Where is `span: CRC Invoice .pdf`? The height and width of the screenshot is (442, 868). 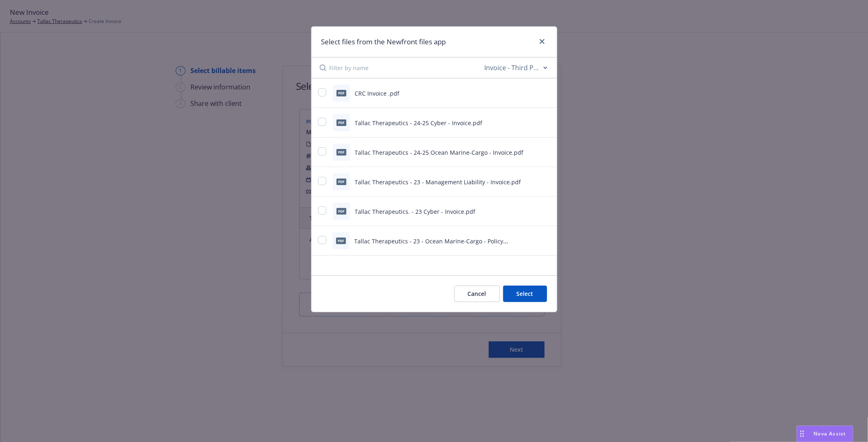
span: CRC Invoice .pdf is located at coordinates (377, 93).